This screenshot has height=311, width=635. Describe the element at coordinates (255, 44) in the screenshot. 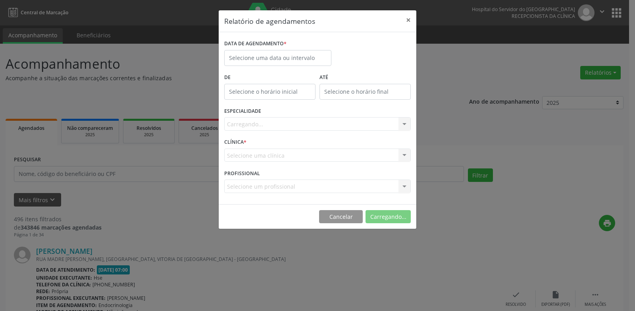

I see `label: DATA DE AGENDAMENTO` at that location.